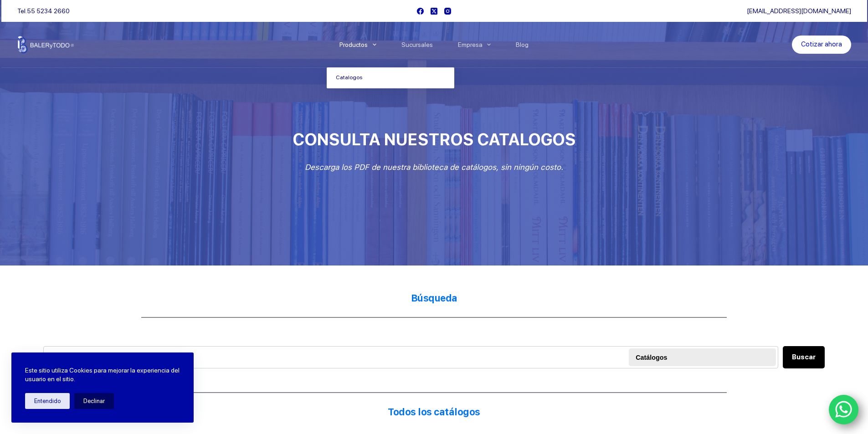  Describe the element at coordinates (804, 357) in the screenshot. I see `button: Buscar` at that location.